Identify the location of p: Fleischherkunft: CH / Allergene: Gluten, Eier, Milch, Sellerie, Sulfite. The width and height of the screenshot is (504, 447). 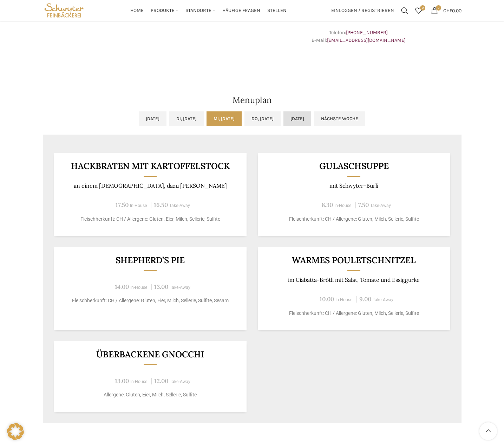
(150, 219).